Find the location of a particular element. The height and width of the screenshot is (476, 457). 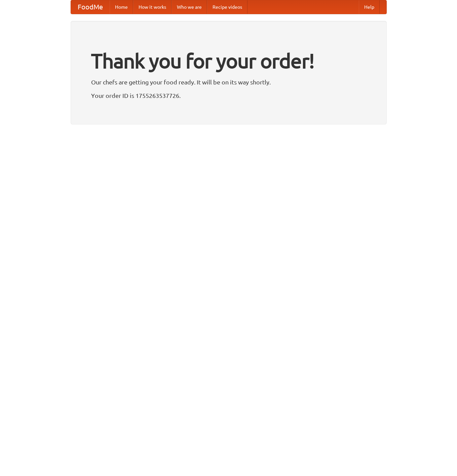

a: Recipe videos is located at coordinates (227, 7).